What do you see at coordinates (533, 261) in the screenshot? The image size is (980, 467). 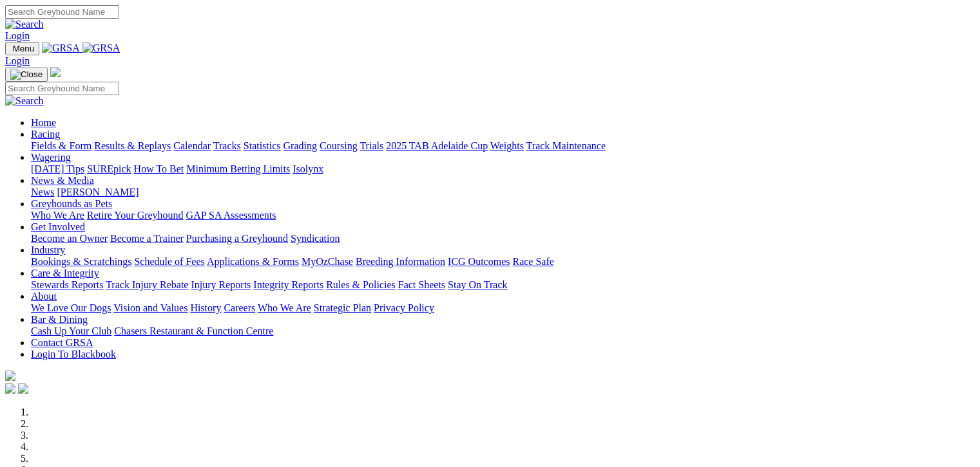 I see `a: Race Safe` at bounding box center [533, 261].